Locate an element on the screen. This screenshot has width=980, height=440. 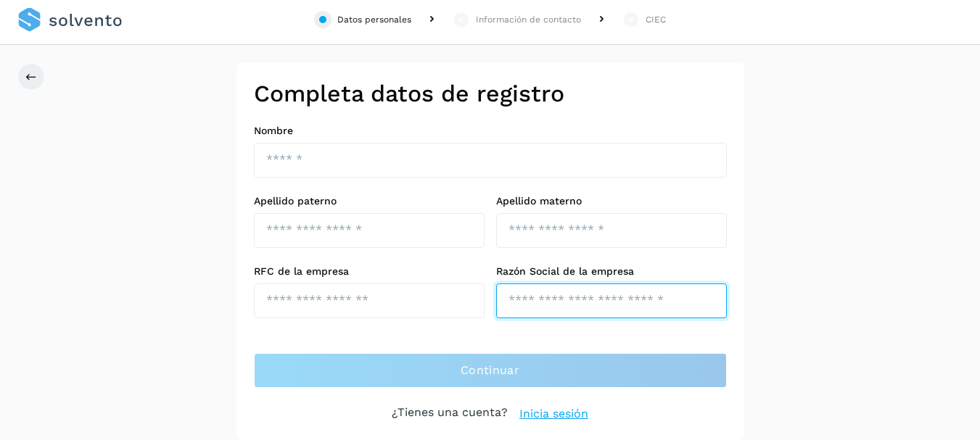
div: CIEC is located at coordinates (656, 19).